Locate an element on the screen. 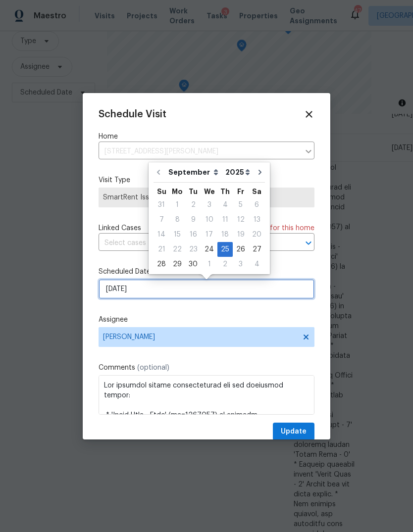 The width and height of the screenshot is (413, 532). abbr: Saturday is located at coordinates (256, 191).